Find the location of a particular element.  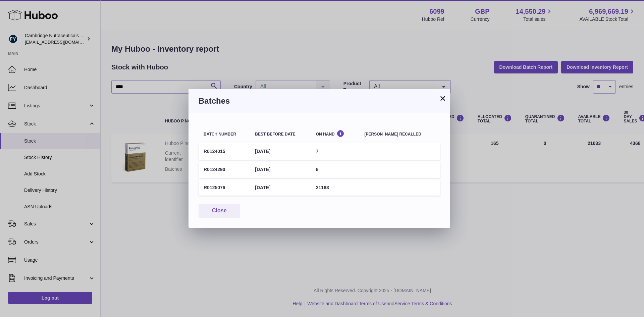

td: 21183 is located at coordinates (335, 188).